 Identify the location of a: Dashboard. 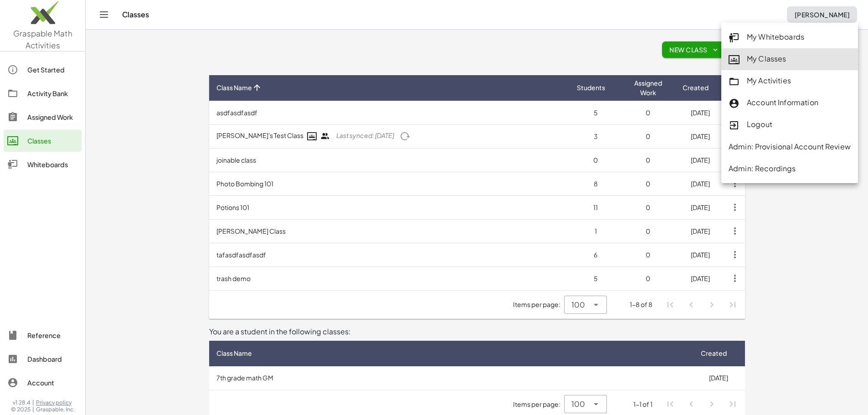
(43, 359).